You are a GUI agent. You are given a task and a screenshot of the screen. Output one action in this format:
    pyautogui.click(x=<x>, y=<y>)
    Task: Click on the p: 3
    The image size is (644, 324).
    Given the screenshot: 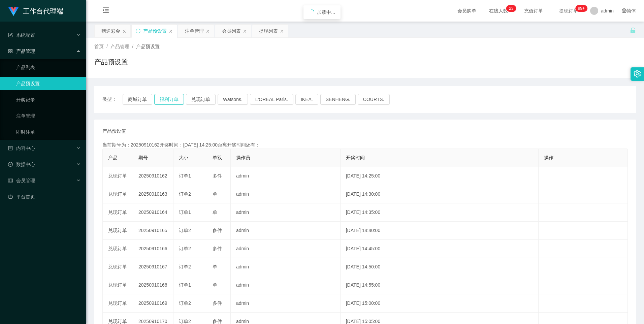 What is the action you would take?
    pyautogui.click(x=513, y=8)
    